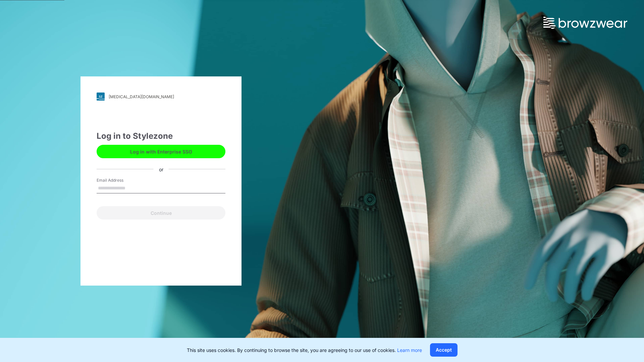 The image size is (644, 362). What do you see at coordinates (101, 97) in the screenshot?
I see `img: svg+xml;base64,PHN2ZyB3aWR0aD0iMjgiIGhlaWdodD0iMjgiIHZpZXdCb3g9IjAgMCAyOCAyOCIgZmlsbD0ibm9uZSIgeG...` at bounding box center [101, 97].